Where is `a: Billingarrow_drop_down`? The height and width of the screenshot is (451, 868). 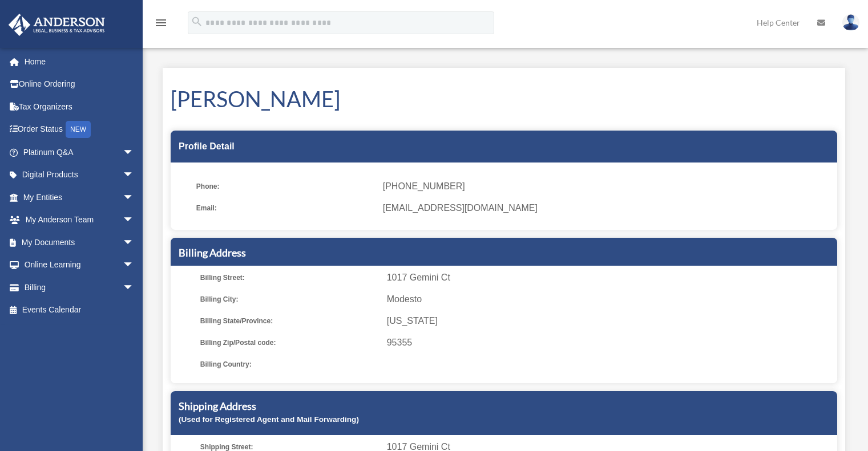 a: Billingarrow_drop_down is located at coordinates (79, 287).